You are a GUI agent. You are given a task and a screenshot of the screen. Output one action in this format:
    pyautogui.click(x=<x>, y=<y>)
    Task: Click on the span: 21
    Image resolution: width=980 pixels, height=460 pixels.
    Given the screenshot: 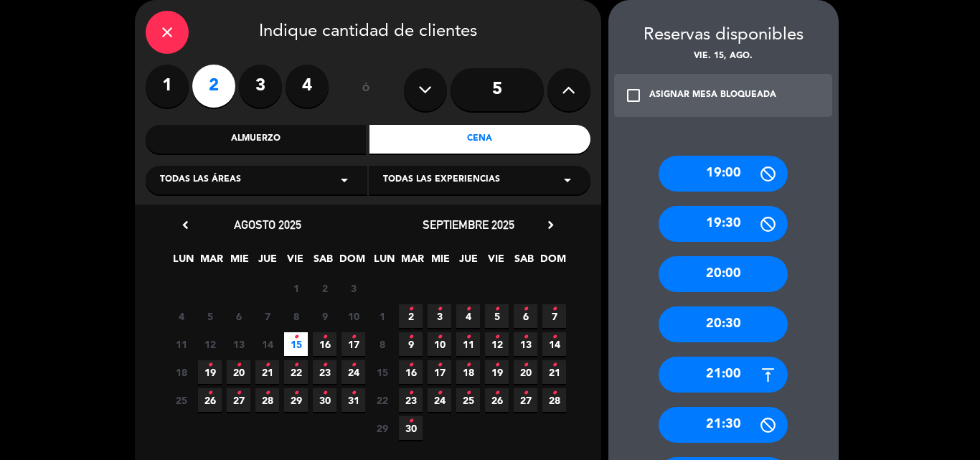 What is the action you would take?
    pyautogui.click(x=267, y=371)
    